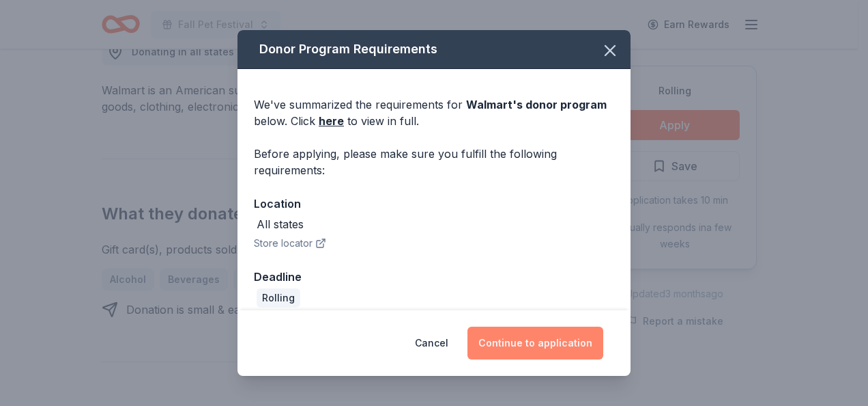 Image resolution: width=868 pixels, height=406 pixels. I want to click on button: Cancel, so click(432, 343).